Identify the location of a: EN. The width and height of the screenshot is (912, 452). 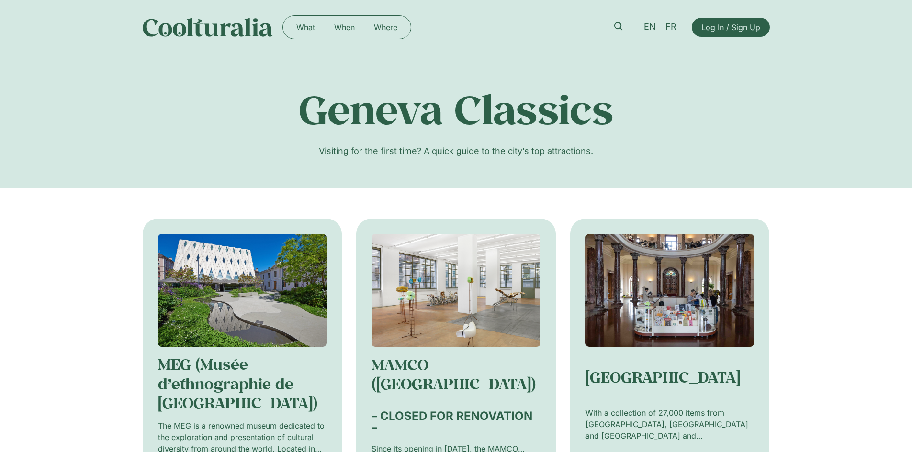
(650, 27).